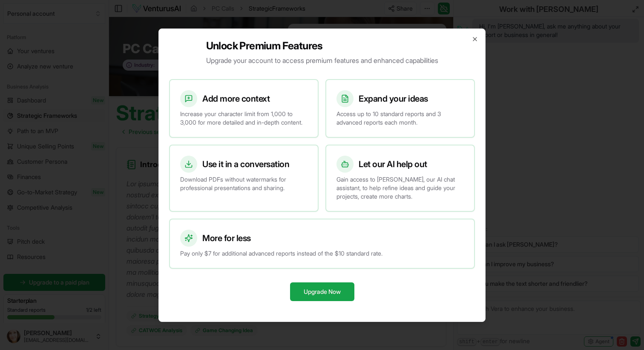 The width and height of the screenshot is (644, 350). What do you see at coordinates (322, 292) in the screenshot?
I see `button: Upgrade Now` at bounding box center [322, 292].